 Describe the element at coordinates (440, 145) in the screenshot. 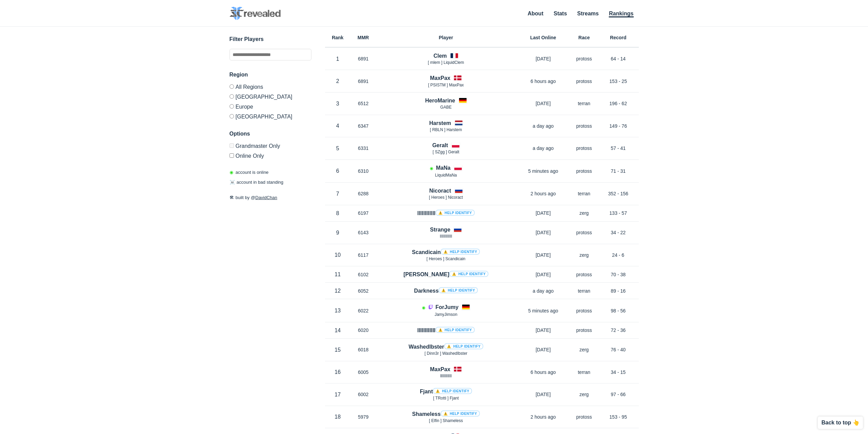

I see `h4: Geralt` at that location.